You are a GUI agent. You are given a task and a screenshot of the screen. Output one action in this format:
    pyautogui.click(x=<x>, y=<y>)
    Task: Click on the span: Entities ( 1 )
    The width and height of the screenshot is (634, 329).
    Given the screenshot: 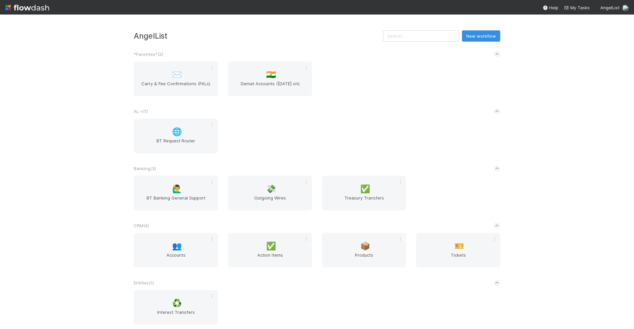 What is the action you would take?
    pyautogui.click(x=144, y=283)
    